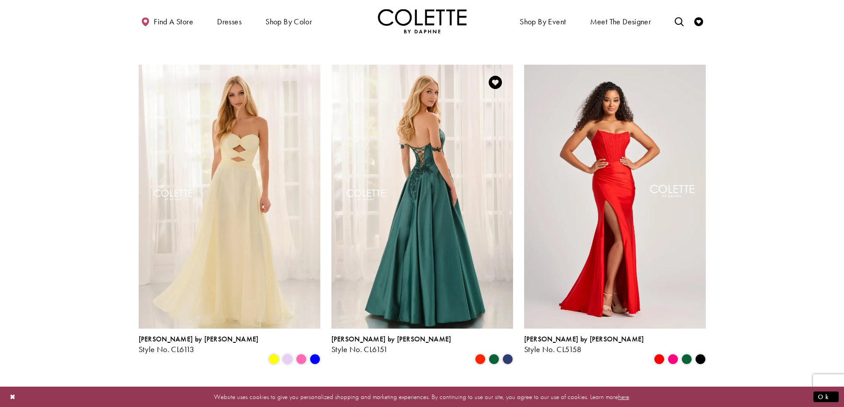 The image size is (844, 407). Describe the element at coordinates (679, 21) in the screenshot. I see `a: Toggle search` at that location.